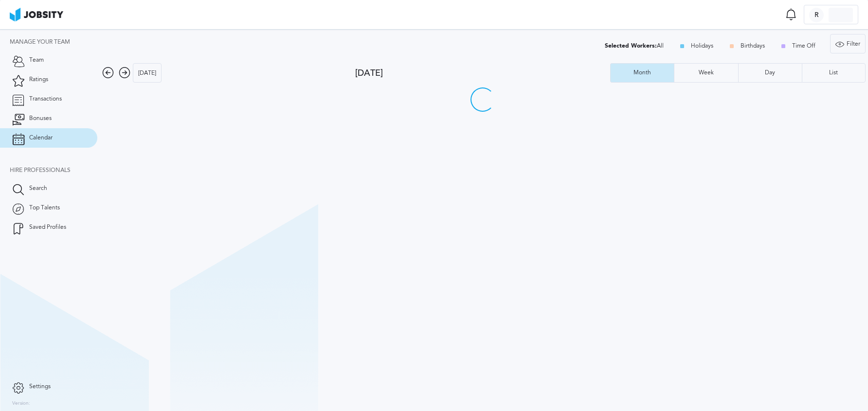 The image size is (868, 411). What do you see at coordinates (834, 73) in the screenshot?
I see `button: List` at bounding box center [834, 73].